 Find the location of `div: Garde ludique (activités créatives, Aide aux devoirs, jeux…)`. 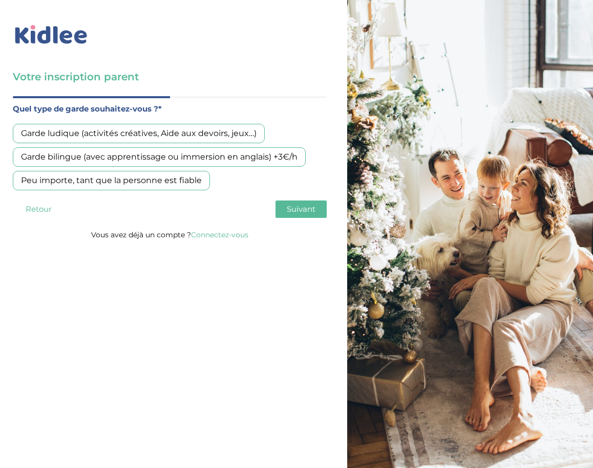

div: Garde ludique (activités créatives, Aide aux devoirs, jeux…) is located at coordinates (139, 134).